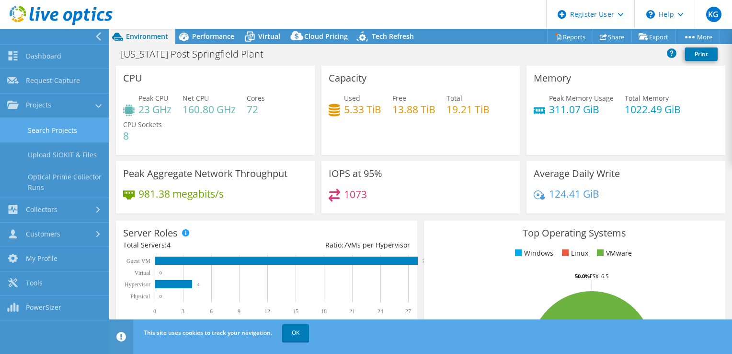  What do you see at coordinates (577, 173) in the screenshot?
I see `h3: Average Daily Write` at bounding box center [577, 173].